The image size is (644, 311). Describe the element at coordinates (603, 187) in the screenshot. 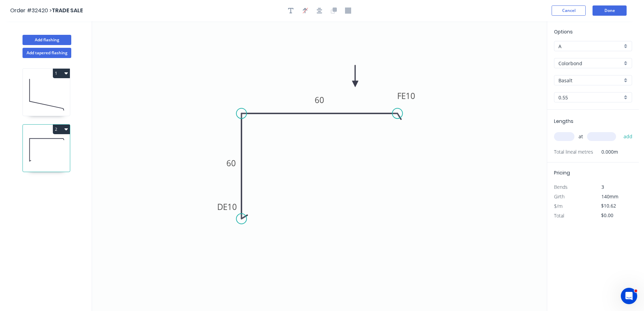

I see `span: 3` at that location.